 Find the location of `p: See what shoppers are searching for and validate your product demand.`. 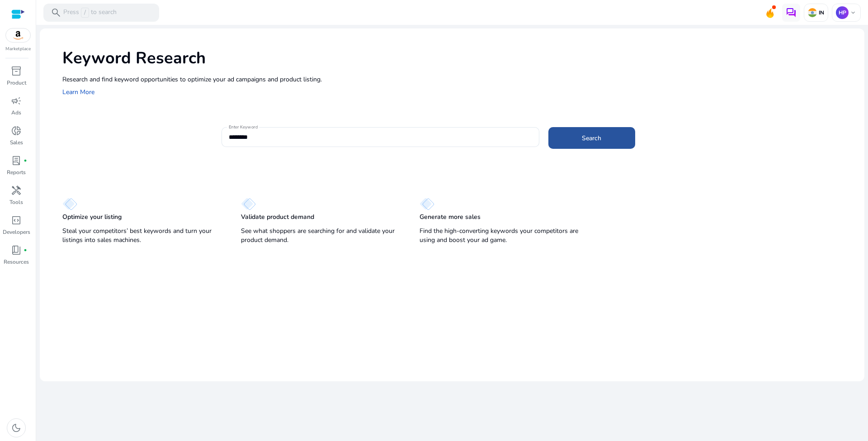

p: See what shoppers are searching for and validate your product demand. is located at coordinates (321, 235).